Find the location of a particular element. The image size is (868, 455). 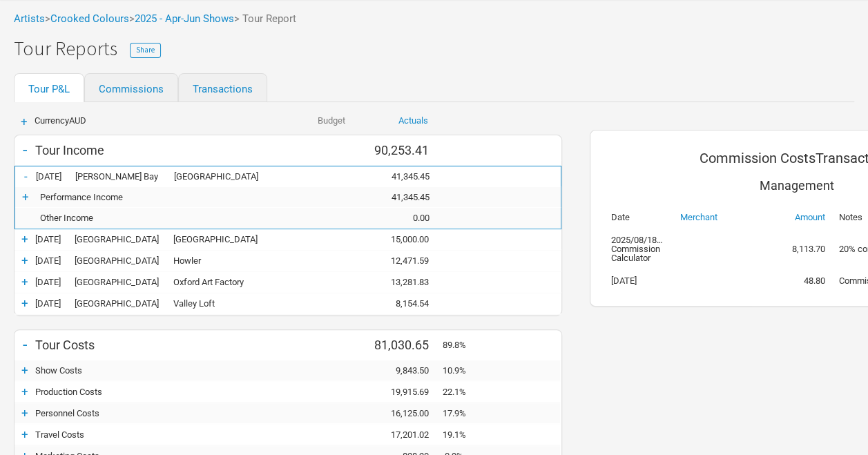

button: Share is located at coordinates (145, 50).